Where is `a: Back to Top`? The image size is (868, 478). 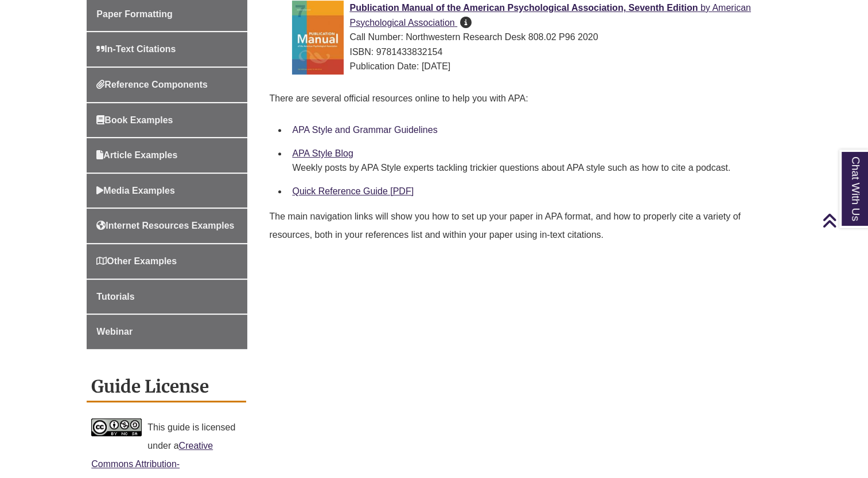
a: Back to Top is located at coordinates (843, 220).